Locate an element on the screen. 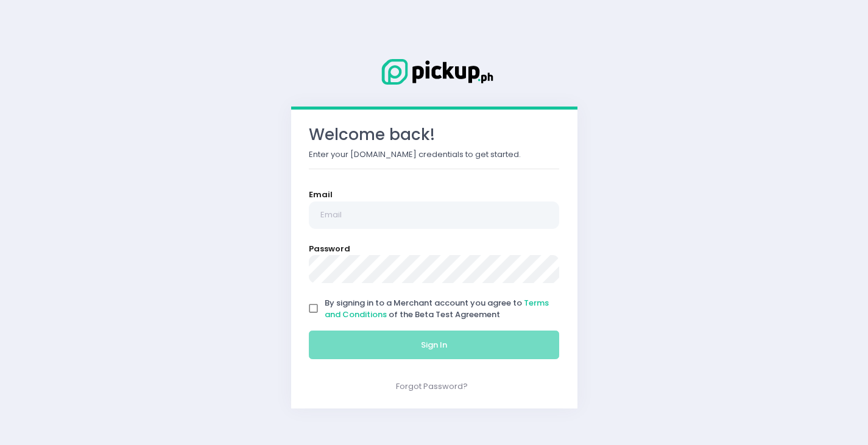  label: Email is located at coordinates (320, 195).